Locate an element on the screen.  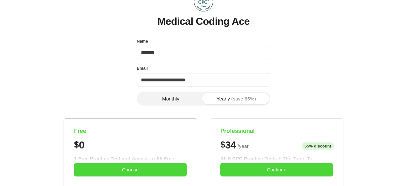
span: 0 is located at coordinates (81, 145).